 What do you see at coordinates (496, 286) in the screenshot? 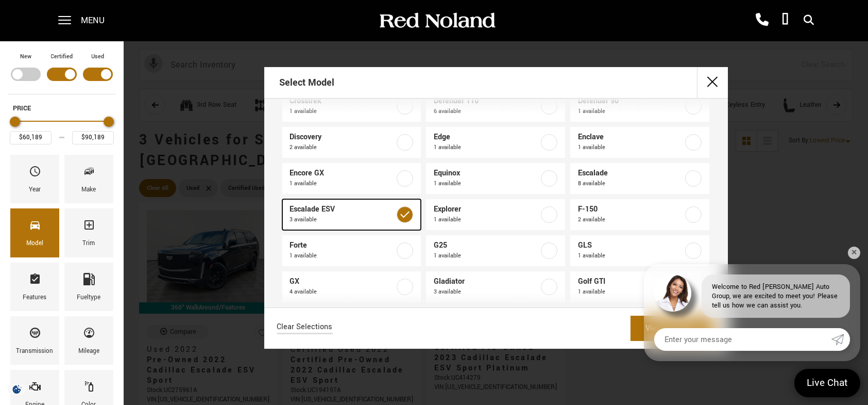
I see `a: Gladiator3 available` at bounding box center [496, 286].